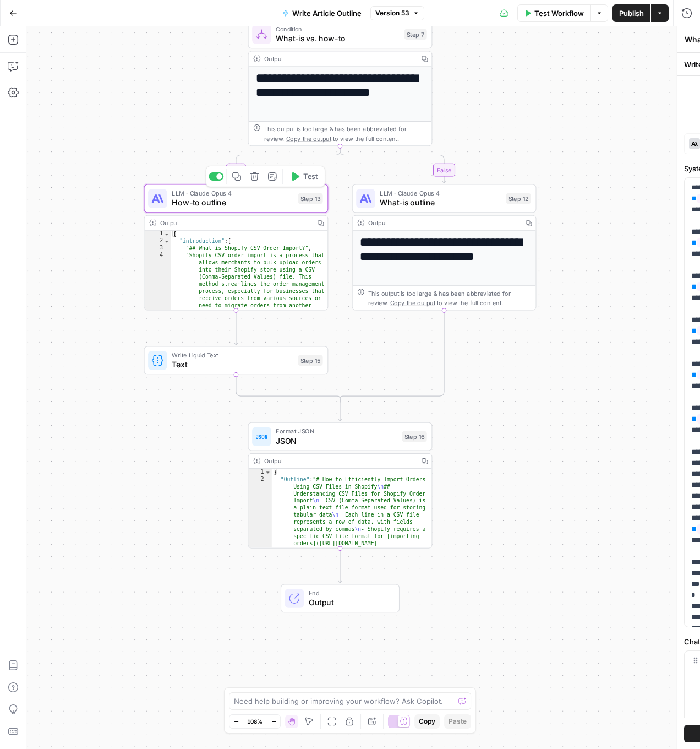  What do you see at coordinates (415, 34) in the screenshot?
I see `div: Step 7` at bounding box center [415, 34].